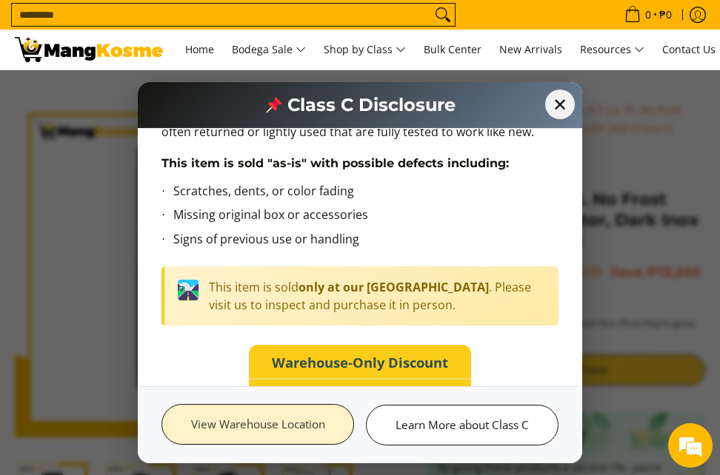 The image size is (720, 475). What do you see at coordinates (443, 15) in the screenshot?
I see `button: Search` at bounding box center [443, 15].